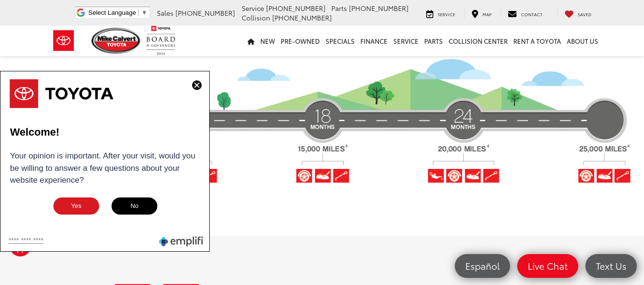 Image resolution: width=644 pixels, height=285 pixels. Describe the element at coordinates (301, 41) in the screenshot. I see `a: Pre-Owned` at that location.